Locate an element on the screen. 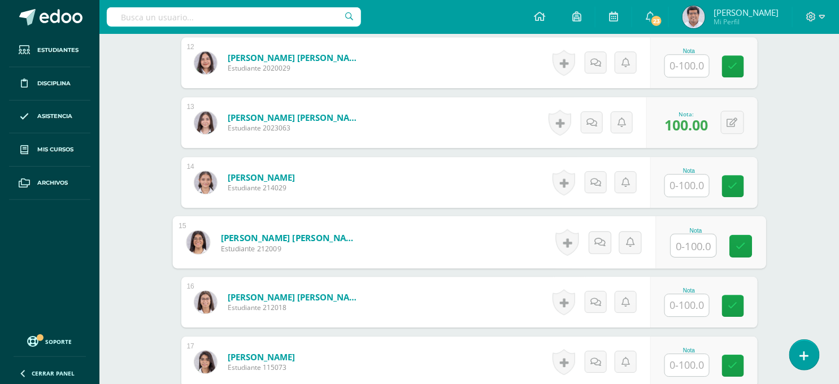  a: Mis cursos is located at coordinates (50, 150).